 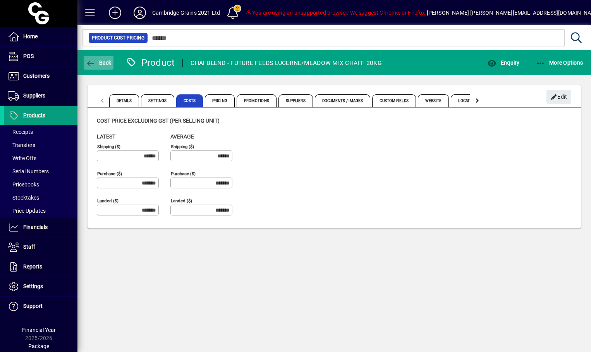 I want to click on span: Stocktakes, so click(x=23, y=198).